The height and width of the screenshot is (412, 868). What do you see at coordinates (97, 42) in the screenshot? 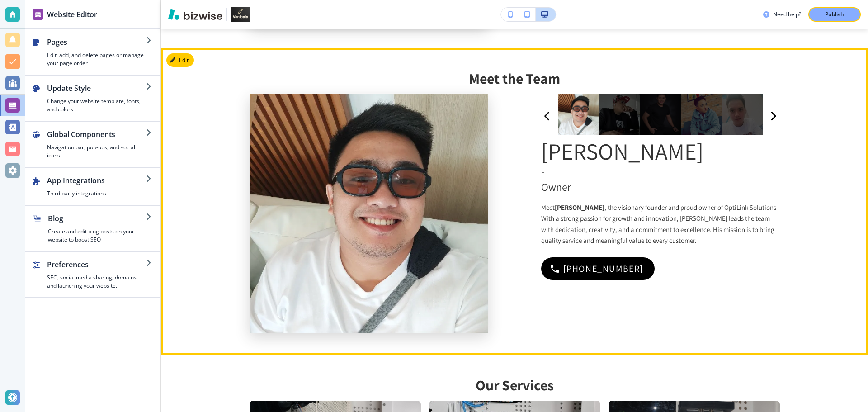
I see `h2: Pages` at bounding box center [97, 42].